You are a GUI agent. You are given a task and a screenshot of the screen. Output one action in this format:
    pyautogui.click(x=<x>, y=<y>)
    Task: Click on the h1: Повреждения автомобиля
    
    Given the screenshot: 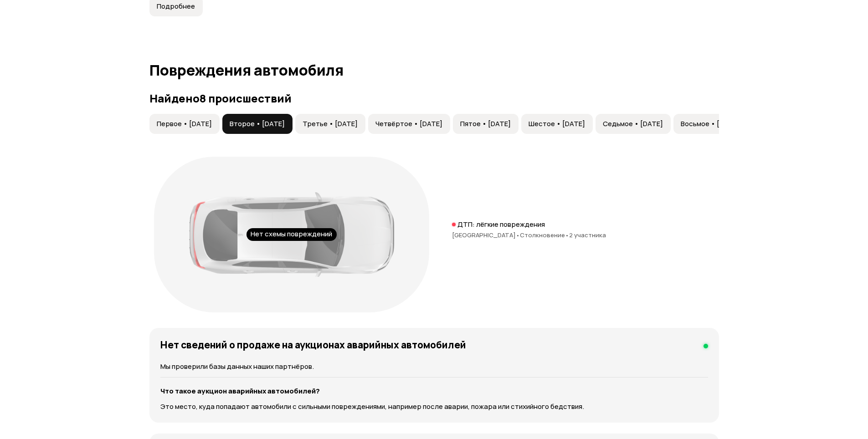 What is the action you would take?
    pyautogui.click(x=434, y=70)
    